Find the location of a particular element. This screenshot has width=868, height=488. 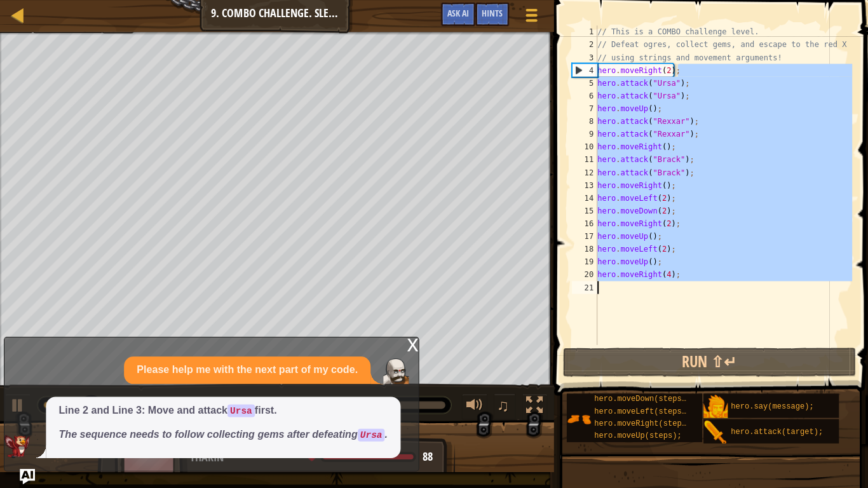

span: 88 is located at coordinates (426, 454).